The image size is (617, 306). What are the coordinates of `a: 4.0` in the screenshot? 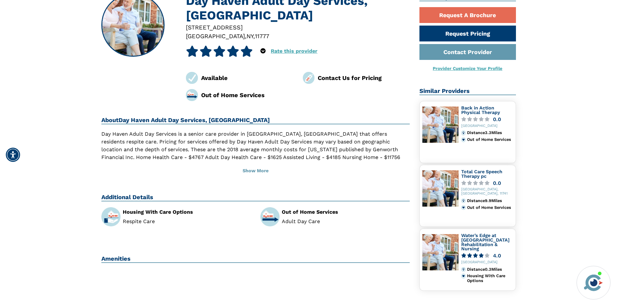 It's located at (487, 256).